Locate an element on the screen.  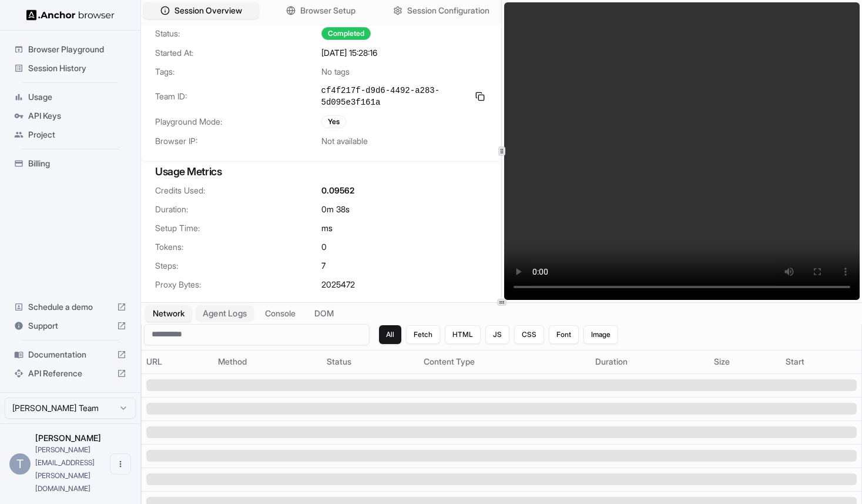
button: Font is located at coordinates (563, 335).